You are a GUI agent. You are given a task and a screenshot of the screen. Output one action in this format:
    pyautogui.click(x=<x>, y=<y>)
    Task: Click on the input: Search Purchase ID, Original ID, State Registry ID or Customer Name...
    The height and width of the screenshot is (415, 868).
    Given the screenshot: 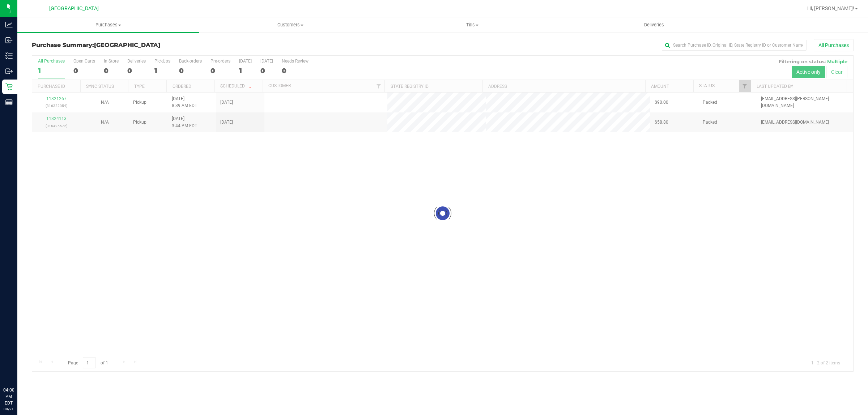 What is the action you would take?
    pyautogui.click(x=735, y=45)
    